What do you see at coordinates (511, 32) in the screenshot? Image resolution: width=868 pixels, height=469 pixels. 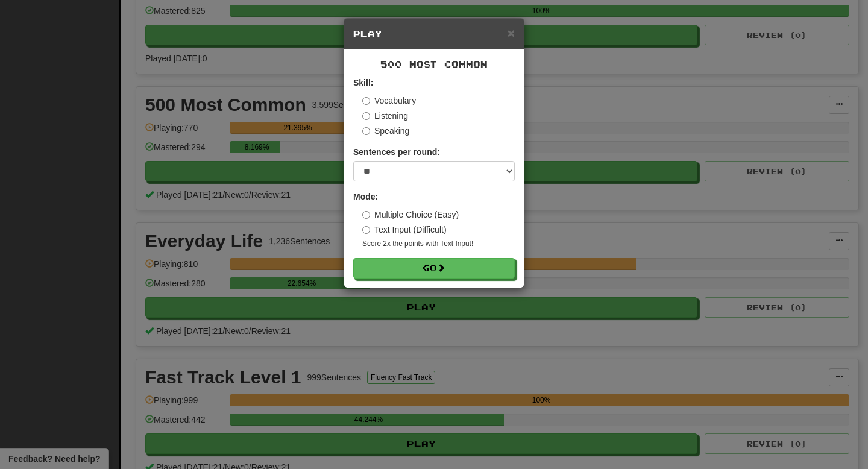 I see `button: Close` at bounding box center [511, 32].